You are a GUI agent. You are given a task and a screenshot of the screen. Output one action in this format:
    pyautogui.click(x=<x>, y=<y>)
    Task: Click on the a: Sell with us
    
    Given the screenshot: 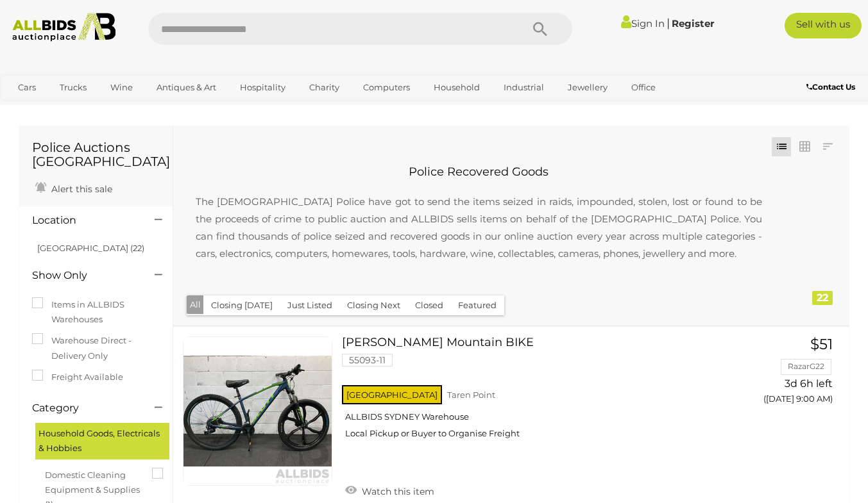 What is the action you would take?
    pyautogui.click(x=823, y=25)
    